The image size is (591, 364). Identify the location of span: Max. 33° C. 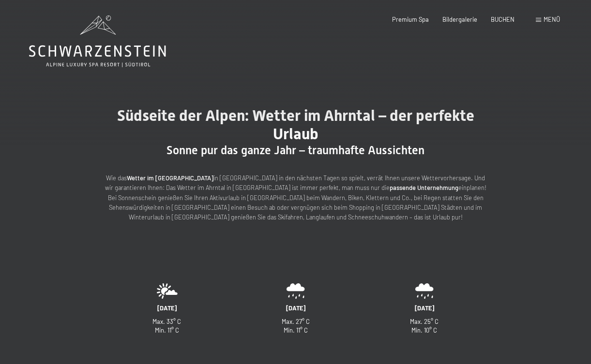
(167, 322).